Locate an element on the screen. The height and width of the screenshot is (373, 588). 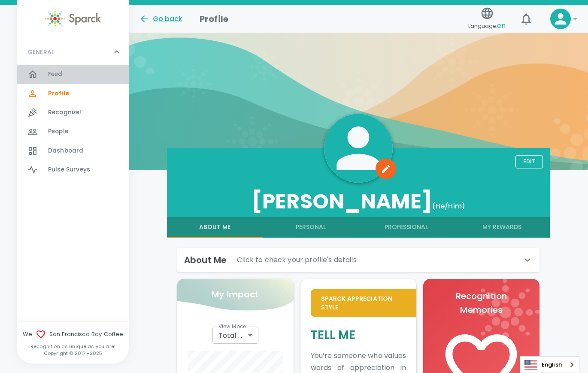
button: Personal is located at coordinates (310, 227).